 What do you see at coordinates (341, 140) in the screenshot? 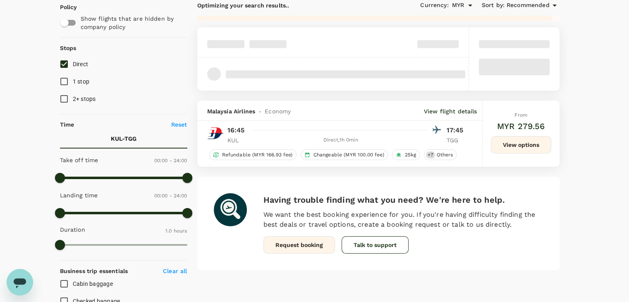
I see `div: Direct , 1h 0min` at bounding box center [341, 140].